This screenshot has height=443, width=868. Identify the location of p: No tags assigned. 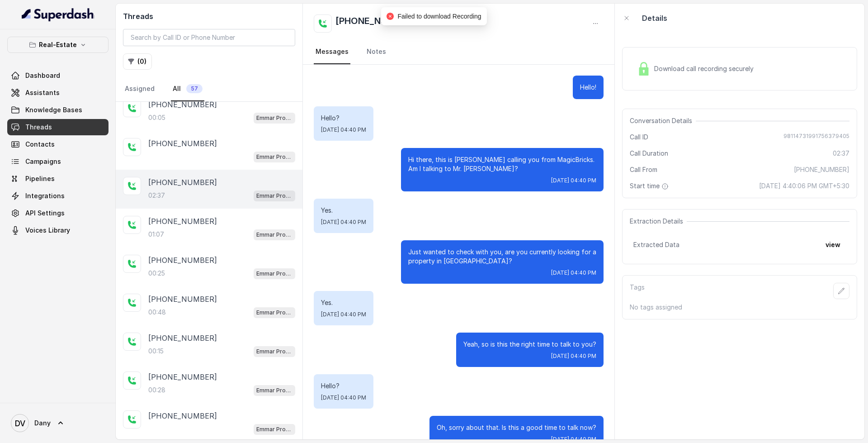
(740, 307).